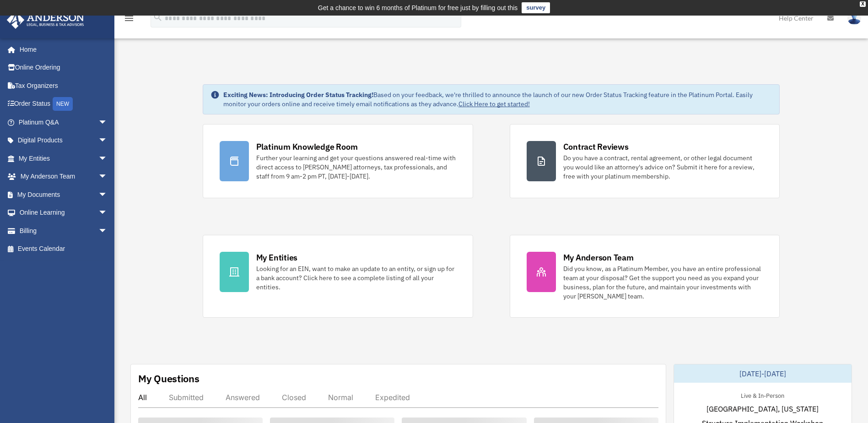  I want to click on a: Click Here to get started!, so click(494, 104).